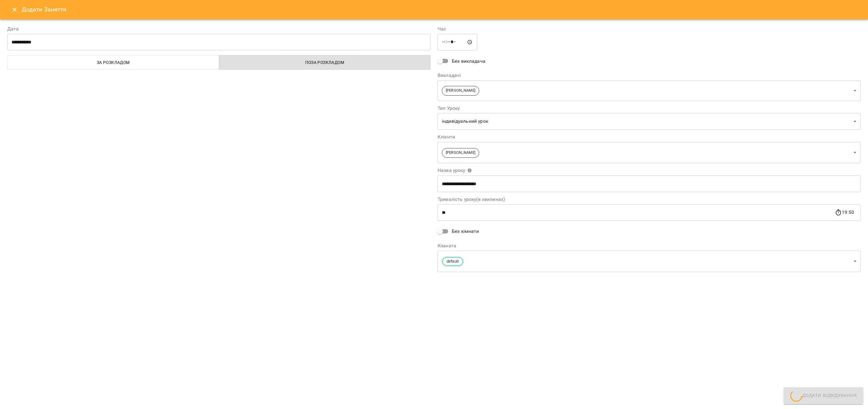  What do you see at coordinates (325, 62) in the screenshot?
I see `button: Поза розкладом` at bounding box center [325, 62].